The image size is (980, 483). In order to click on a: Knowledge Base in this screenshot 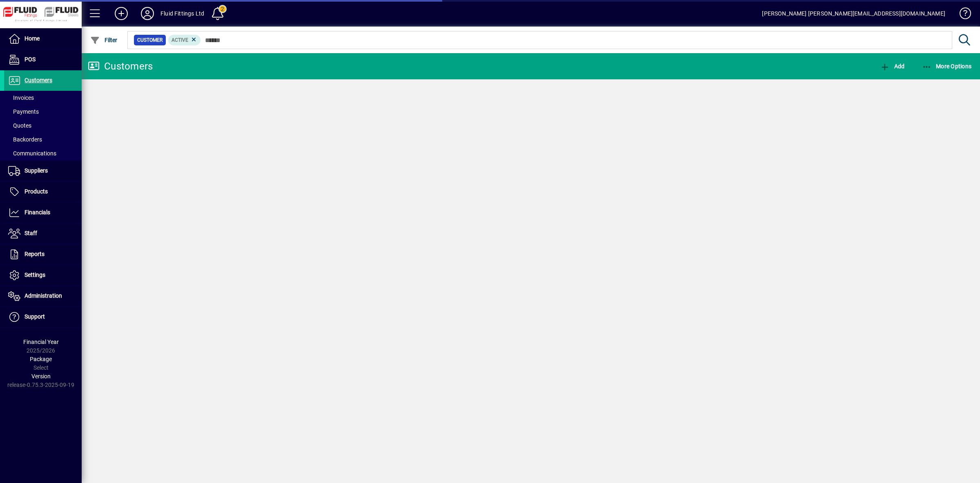, I will do `click(962, 15)`.